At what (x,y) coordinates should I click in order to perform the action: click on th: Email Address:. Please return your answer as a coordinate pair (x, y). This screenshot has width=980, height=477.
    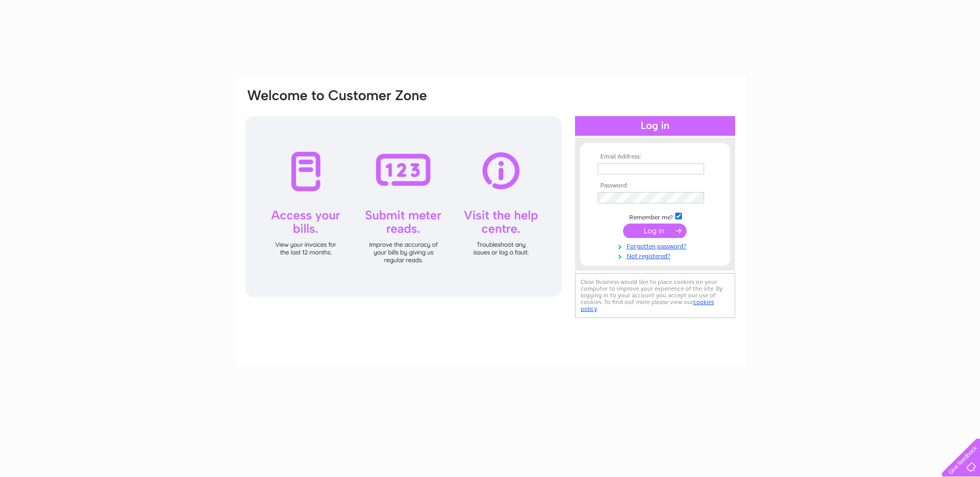
    Looking at the image, I should click on (655, 157).